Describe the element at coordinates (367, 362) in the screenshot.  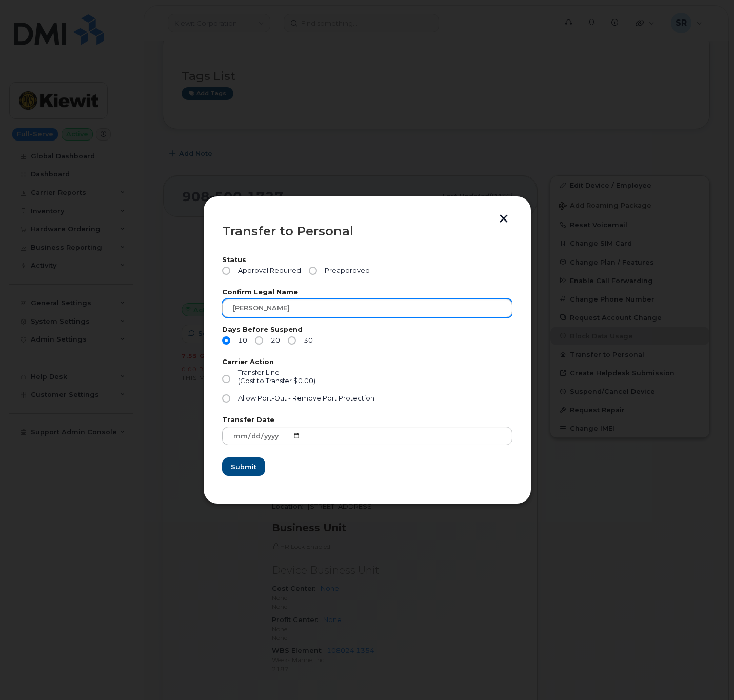
I see `label: Carrier Action` at that location.